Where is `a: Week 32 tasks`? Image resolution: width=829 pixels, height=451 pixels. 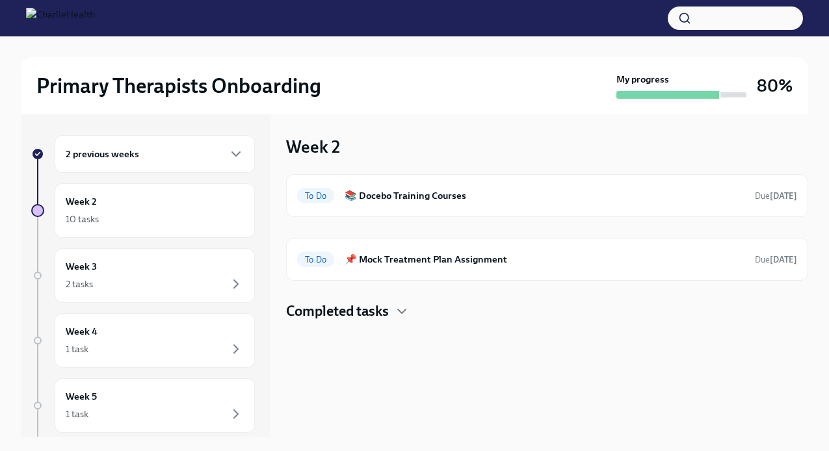
a: Week 32 tasks is located at coordinates (143, 276).